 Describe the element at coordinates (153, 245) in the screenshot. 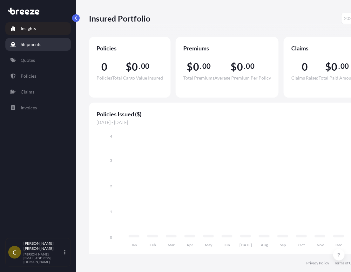

I see `tspan: Feb` at that location.